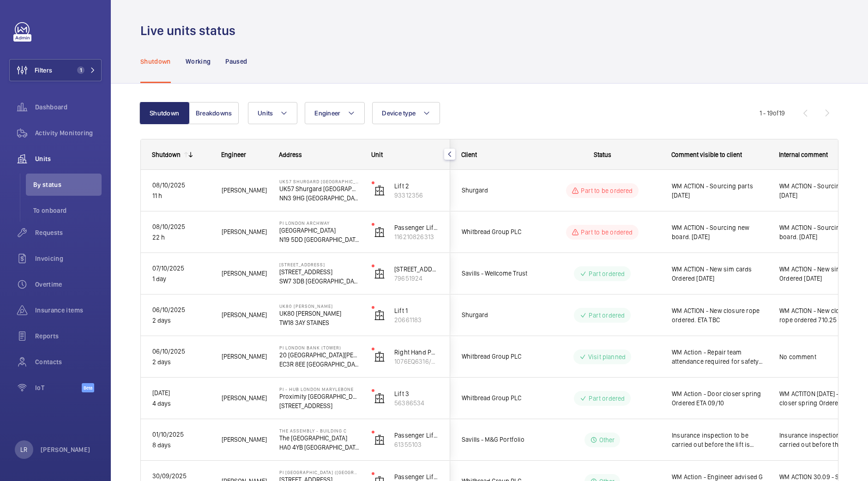  What do you see at coordinates (164, 113) in the screenshot?
I see `button: Shutdown` at bounding box center [164, 113].